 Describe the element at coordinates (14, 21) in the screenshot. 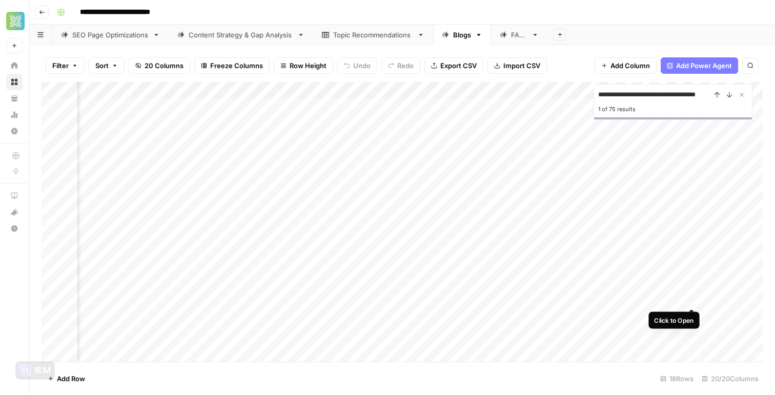

I see `button: Workspace: Xponent21` at that location.